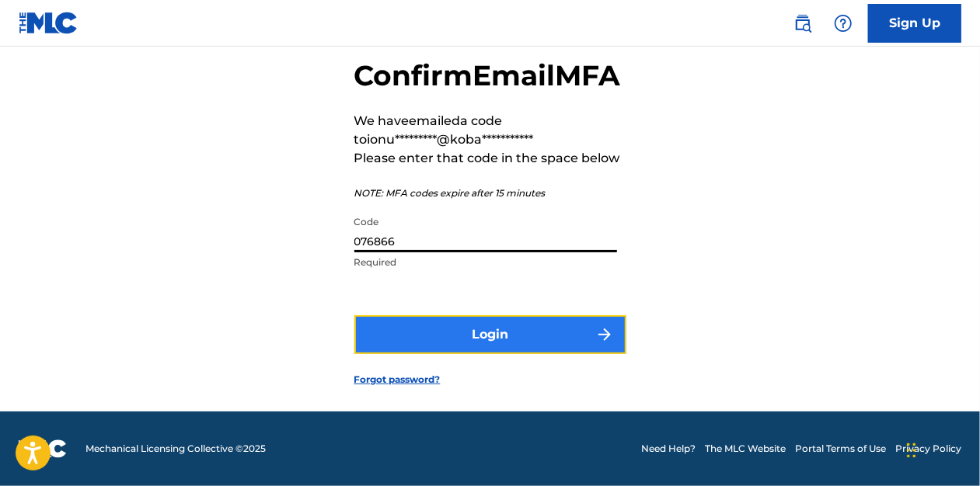  Describe the element at coordinates (43, 448) in the screenshot. I see `img: logo` at that location.